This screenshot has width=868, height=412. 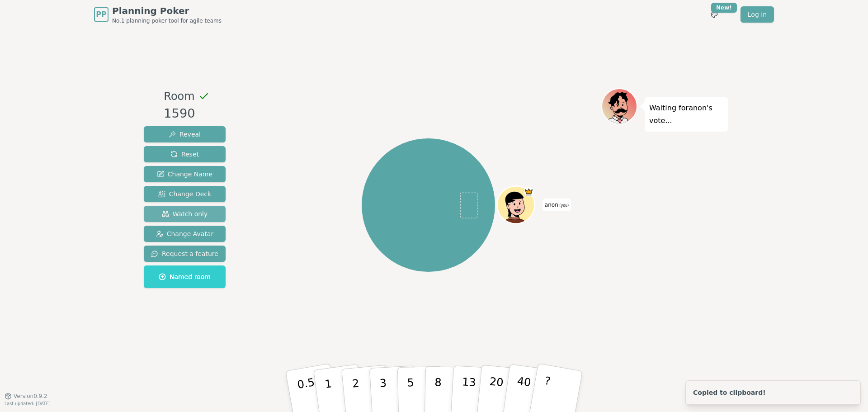 What do you see at coordinates (179, 96) in the screenshot?
I see `span: Room` at bounding box center [179, 96].